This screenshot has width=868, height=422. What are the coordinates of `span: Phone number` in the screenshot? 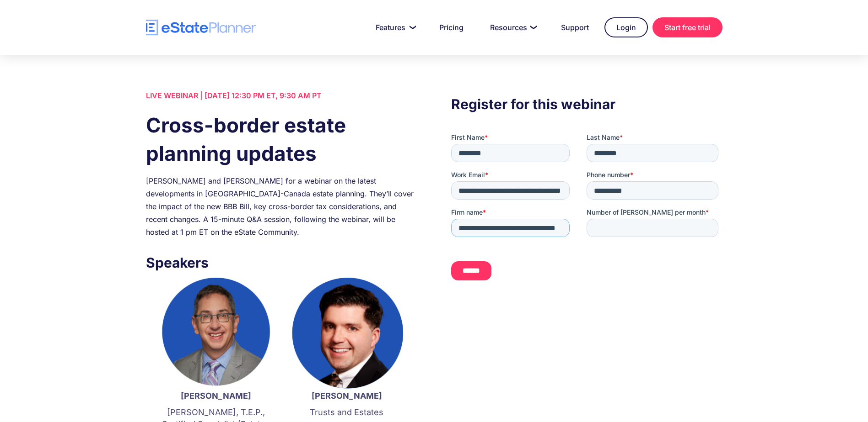 It's located at (157, 42).